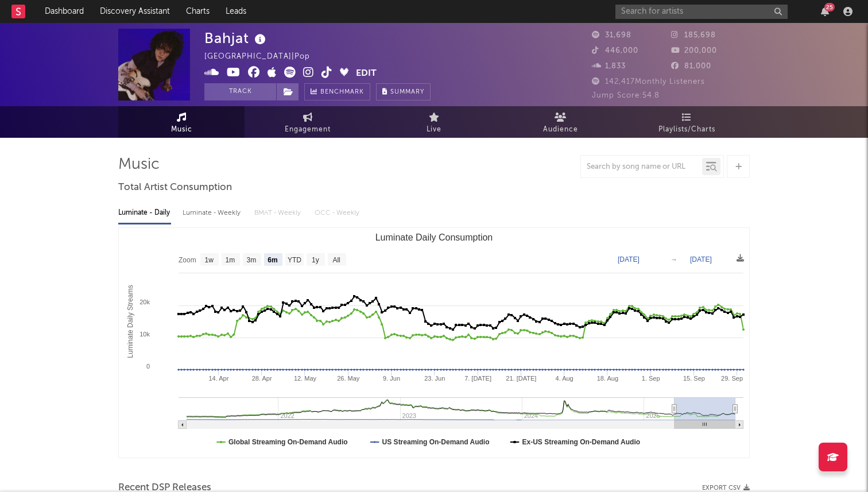 The image size is (868, 492). Describe the element at coordinates (336, 260) in the screenshot. I see `text: All` at that location.